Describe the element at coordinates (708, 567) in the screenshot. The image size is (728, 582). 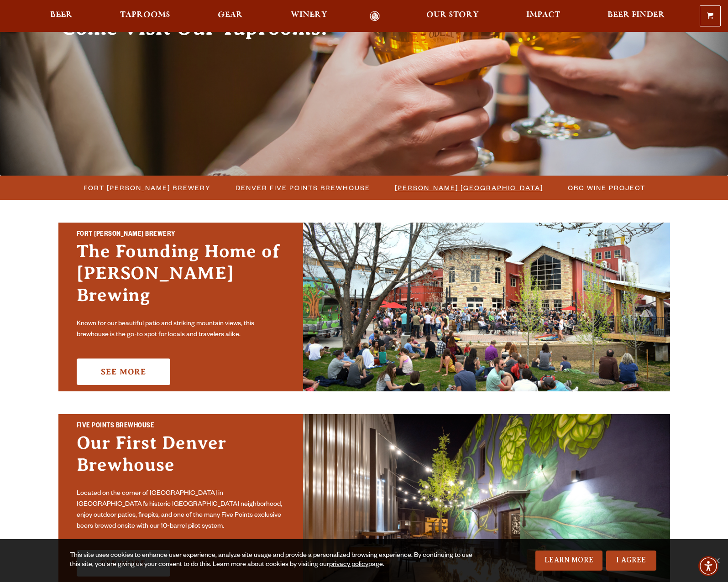
I see `div: Accessibility Menu` at that location.